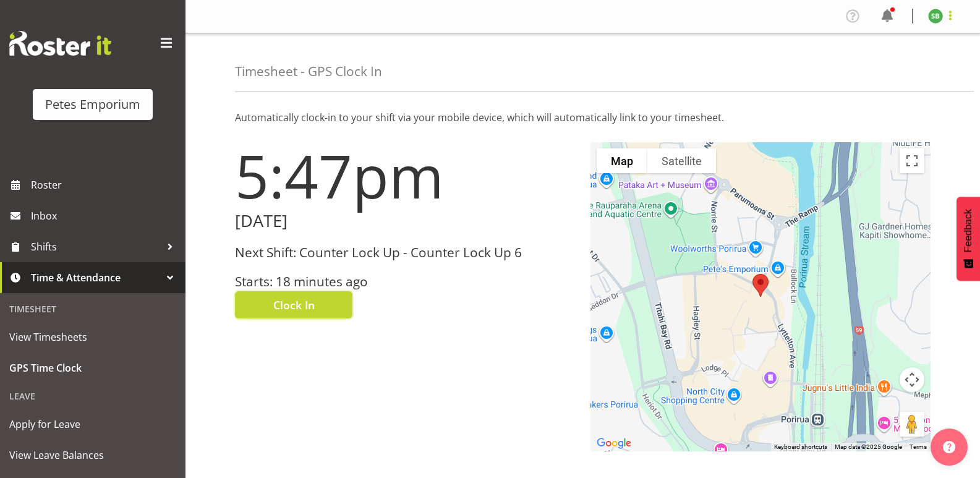 This screenshot has height=478, width=980. Describe the element at coordinates (869, 446) in the screenshot. I see `span: Map data ©2025 Google` at that location.